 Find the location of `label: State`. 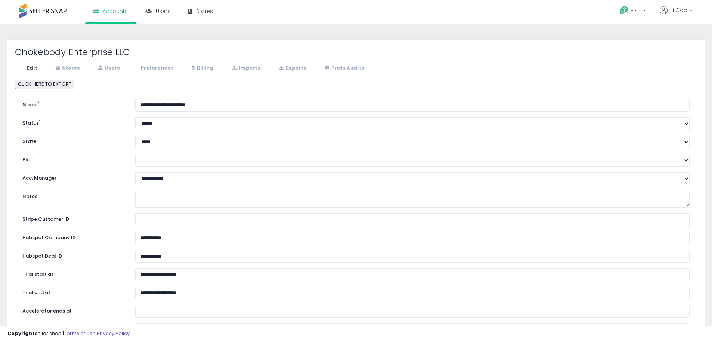

label: State is located at coordinates (73, 140).